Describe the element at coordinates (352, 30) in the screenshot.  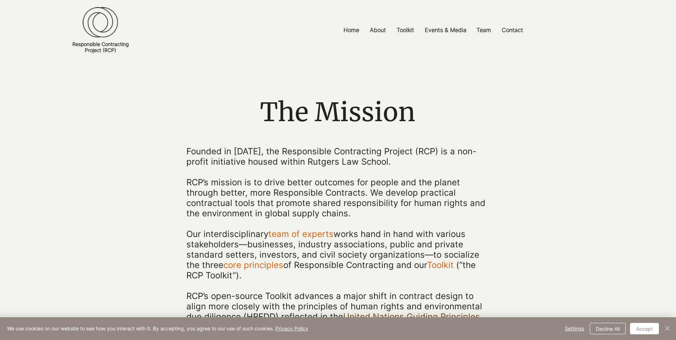
I see `p: Home` at that location.